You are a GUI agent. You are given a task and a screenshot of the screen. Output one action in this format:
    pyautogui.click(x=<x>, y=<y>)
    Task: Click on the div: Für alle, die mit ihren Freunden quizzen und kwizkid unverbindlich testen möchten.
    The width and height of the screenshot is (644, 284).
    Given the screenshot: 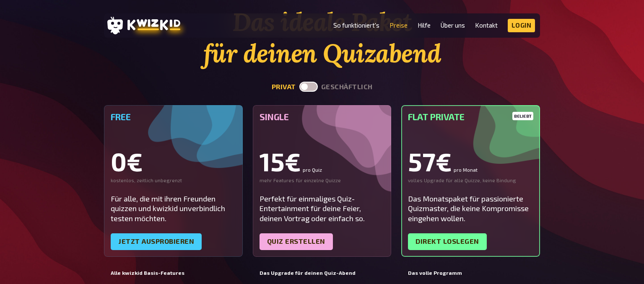 What is the action you would take?
    pyautogui.click(x=173, y=208)
    